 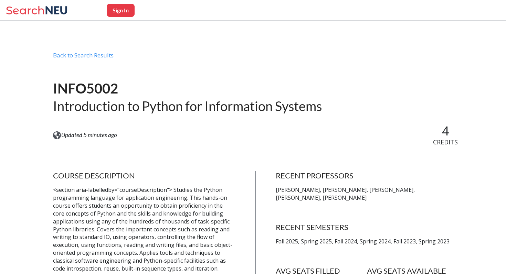 What do you see at coordinates (120, 10) in the screenshot?
I see `button: Sign In` at bounding box center [120, 10].